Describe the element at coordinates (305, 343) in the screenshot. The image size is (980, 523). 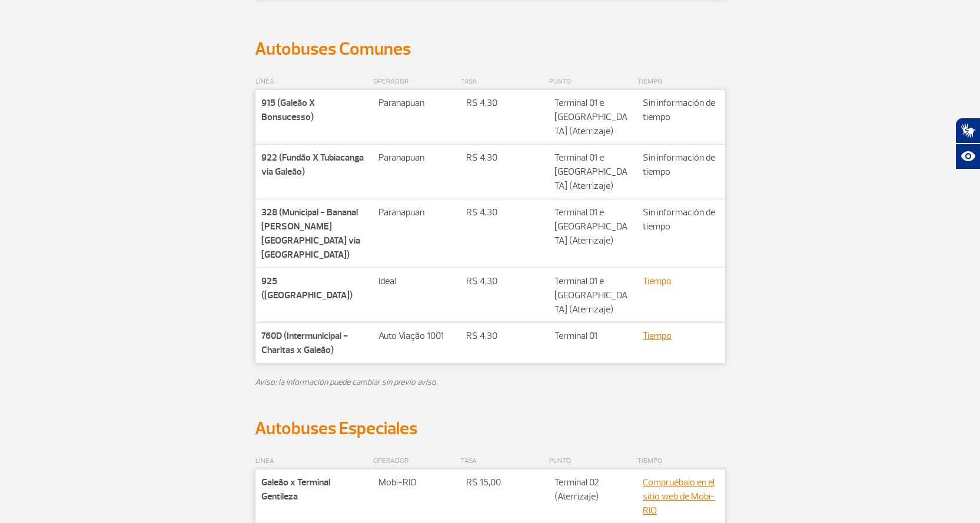
I see `strong: 760D (Intermunicipal - Charitas x Galeão)` at that location.